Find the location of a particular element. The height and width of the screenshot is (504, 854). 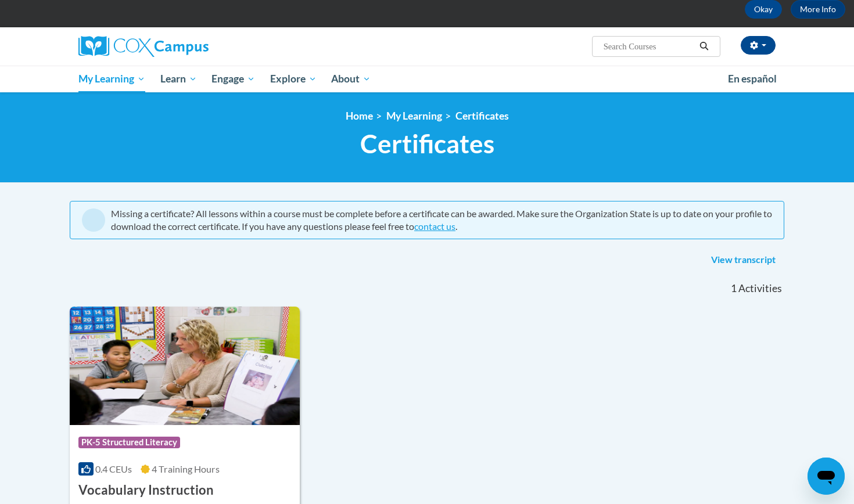

span: En español is located at coordinates (753, 79).